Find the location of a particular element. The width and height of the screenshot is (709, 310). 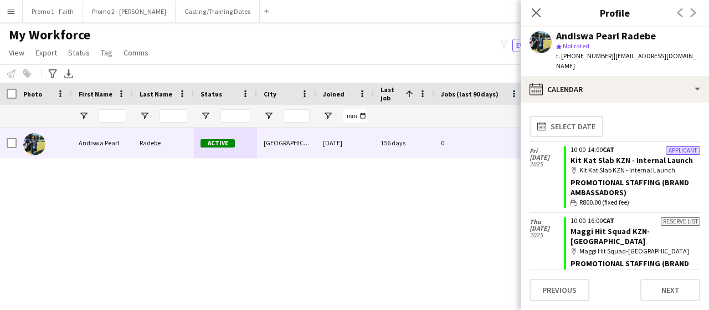

div: 10:00-16:00 is located at coordinates (635, 220).